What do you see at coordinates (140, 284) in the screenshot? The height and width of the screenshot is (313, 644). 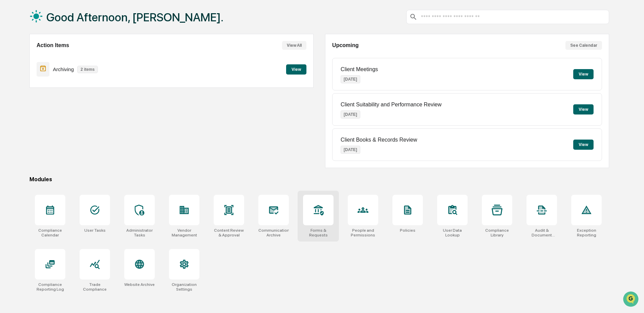 I see `div: Website Archive` at bounding box center [140, 284].